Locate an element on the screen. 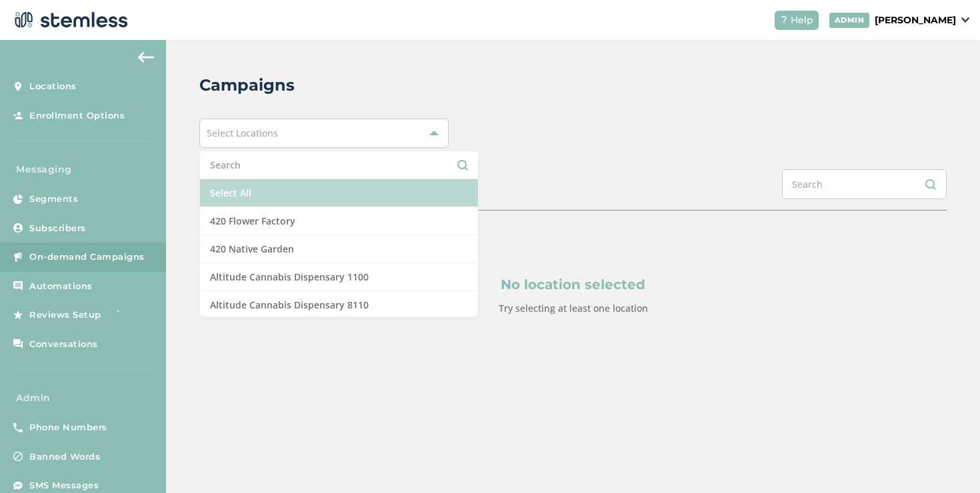 The width and height of the screenshot is (980, 493). span: Subscribers is located at coordinates (58, 229).